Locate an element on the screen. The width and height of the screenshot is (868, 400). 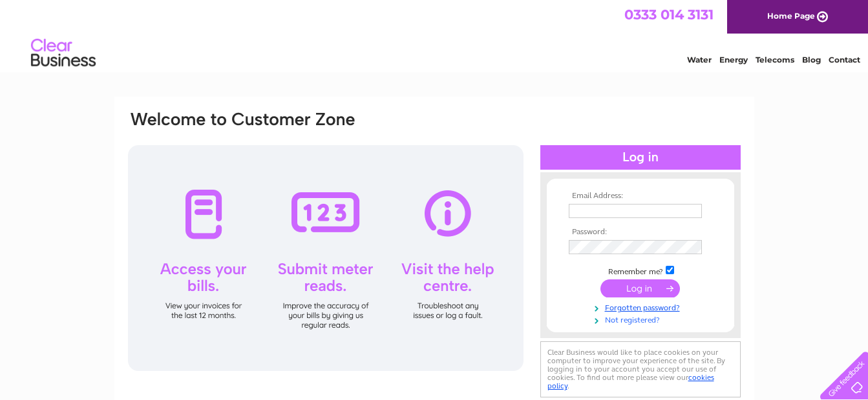
a: Forgotten password? is located at coordinates (642, 306).